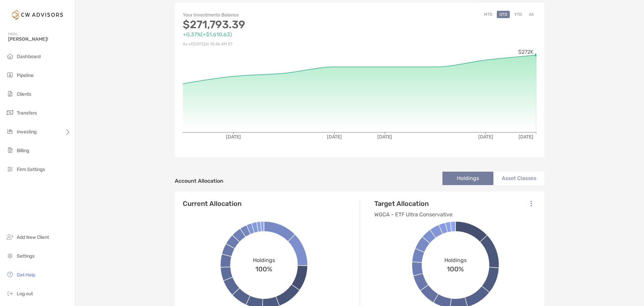 The height and width of the screenshot is (306, 644). I want to click on span: Billing, so click(23, 151).